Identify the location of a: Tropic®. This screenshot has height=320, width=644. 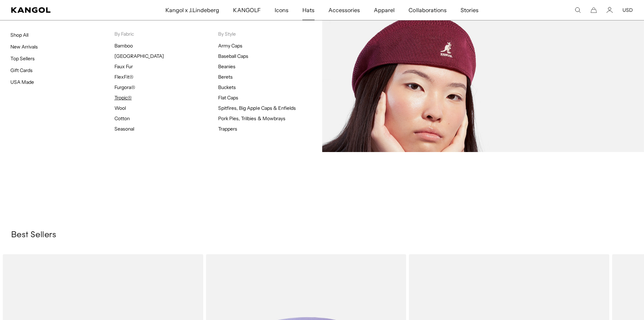
(123, 98).